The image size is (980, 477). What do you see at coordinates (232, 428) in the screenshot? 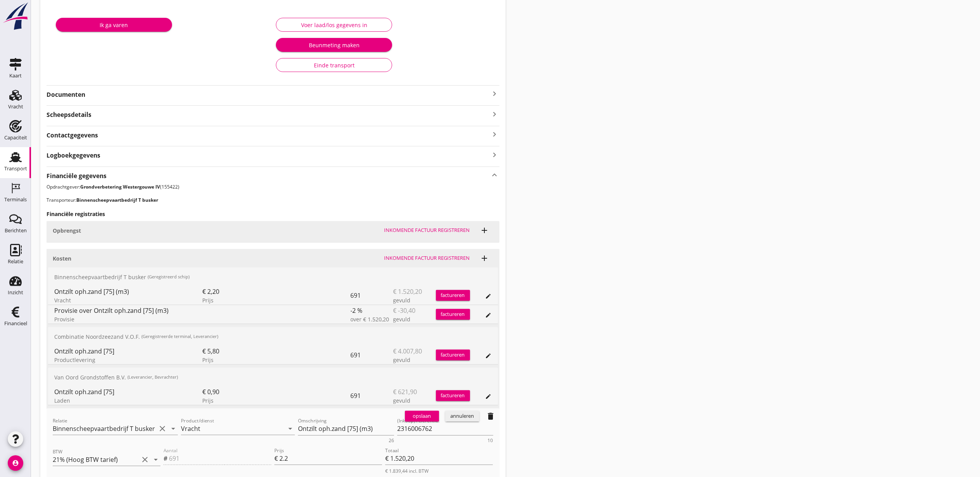
I see `input: Product/dienst` at bounding box center [232, 428].